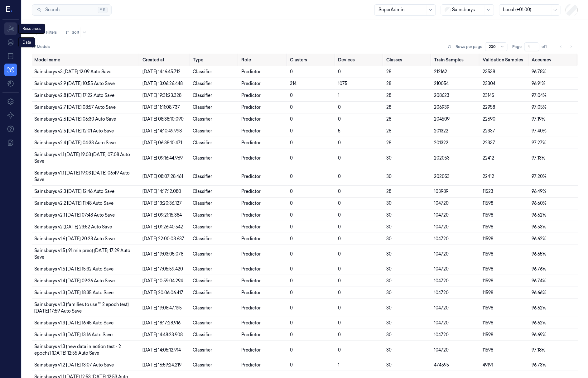 This screenshot has height=378, width=588. I want to click on span: 96.73%, so click(540, 365).